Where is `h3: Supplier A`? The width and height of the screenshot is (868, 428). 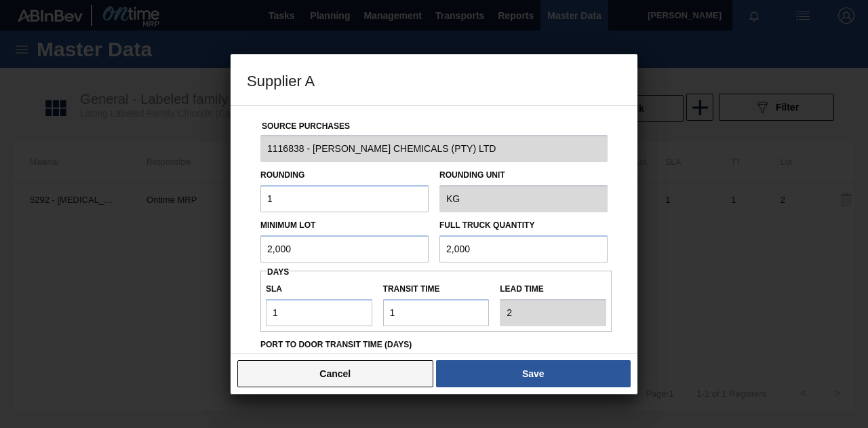
h3: Supplier A is located at coordinates (434, 80).